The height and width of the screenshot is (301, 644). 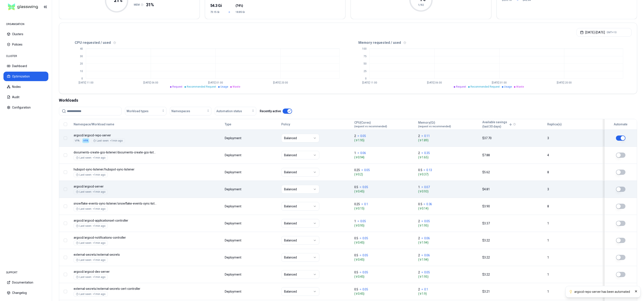 What do you see at coordinates (177, 87) in the screenshot?
I see `span: Request` at bounding box center [177, 87].